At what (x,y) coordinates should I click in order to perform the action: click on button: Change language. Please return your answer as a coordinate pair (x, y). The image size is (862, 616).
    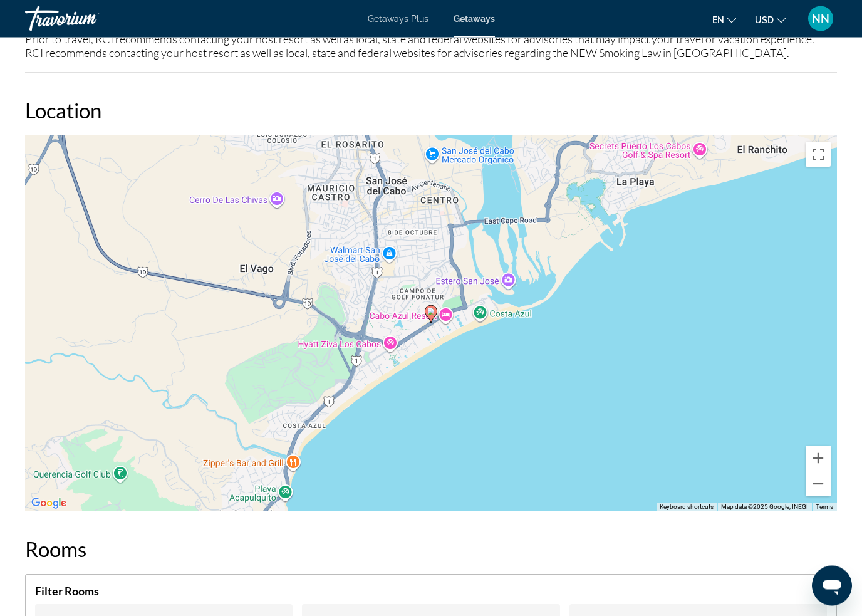
    Looking at the image, I should click on (724, 19).